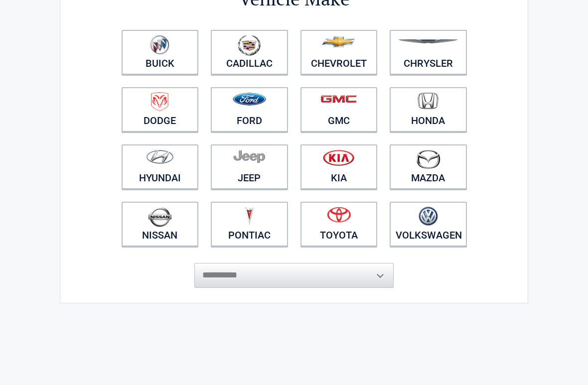 The width and height of the screenshot is (588, 385). I want to click on a: Mazda, so click(428, 167).